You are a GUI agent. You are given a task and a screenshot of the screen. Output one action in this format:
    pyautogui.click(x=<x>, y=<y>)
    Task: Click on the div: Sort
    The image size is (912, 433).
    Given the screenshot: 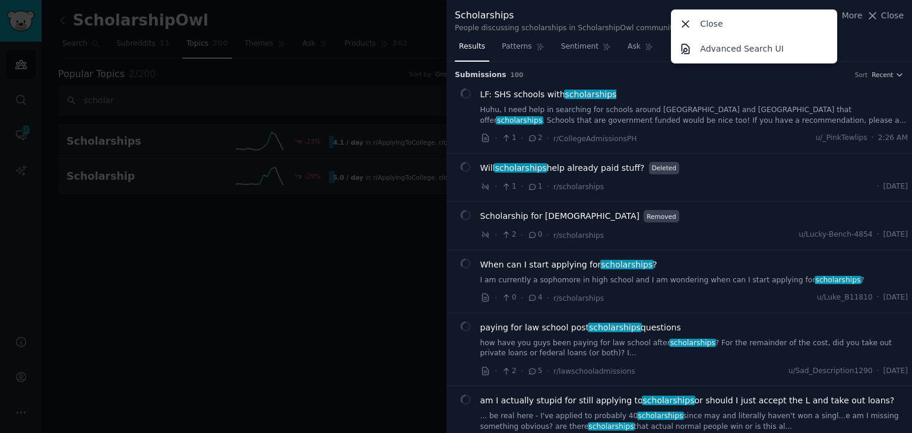 What is the action you would take?
    pyautogui.click(x=862, y=75)
    